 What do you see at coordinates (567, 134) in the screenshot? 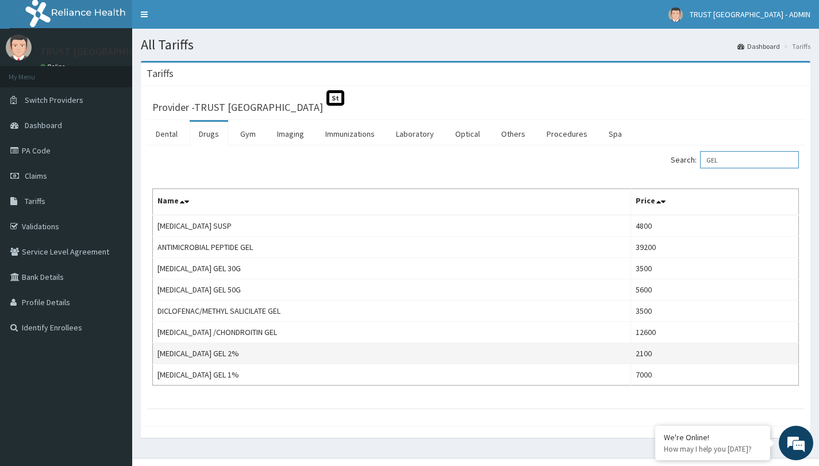
I see `a: Procedures` at bounding box center [567, 134].